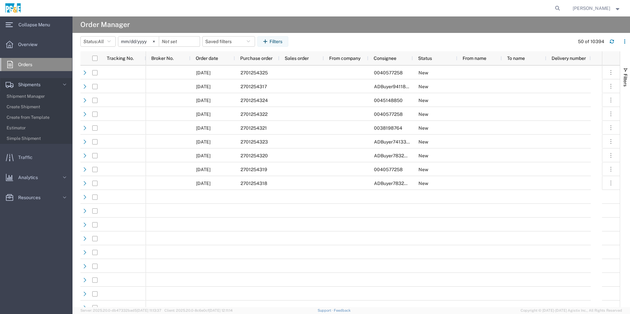 The image size is (630, 314). Describe the element at coordinates (516, 58) in the screenshot. I see `span: To name` at that location.